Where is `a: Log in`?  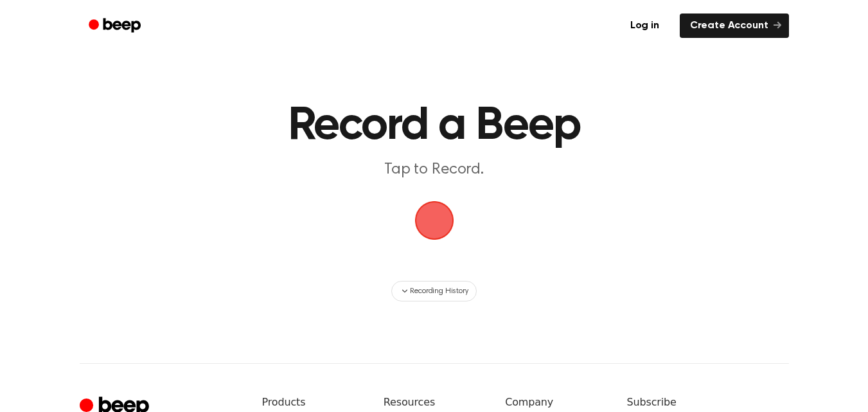
a: Log in is located at coordinates (644, 26).